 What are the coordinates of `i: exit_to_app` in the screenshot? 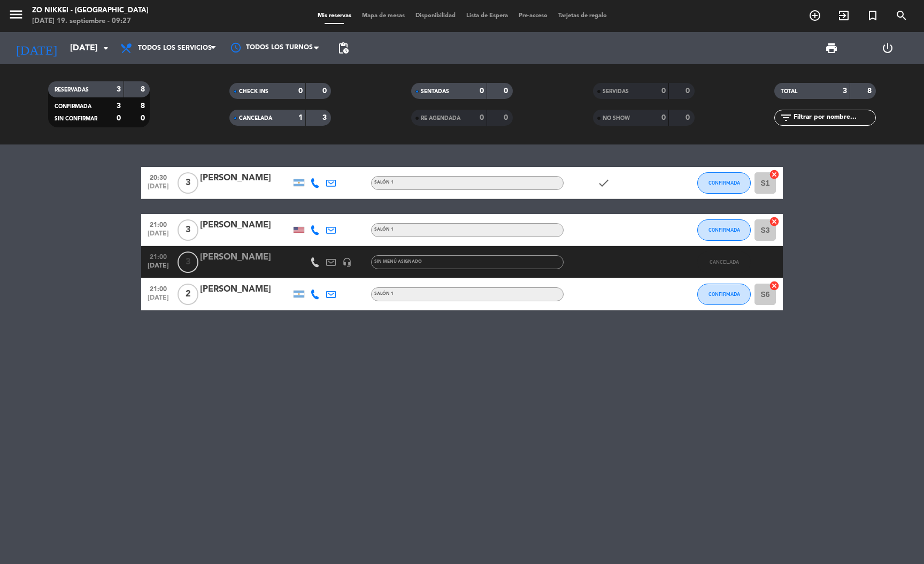 It's located at (843, 16).